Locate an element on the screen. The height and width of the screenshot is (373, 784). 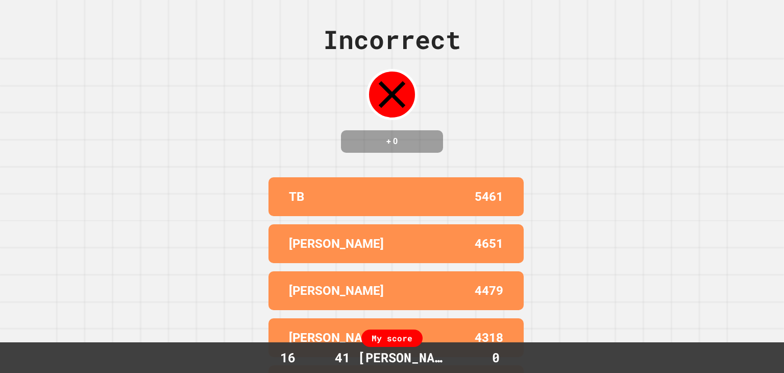
p: 4318 is located at coordinates (489, 337).